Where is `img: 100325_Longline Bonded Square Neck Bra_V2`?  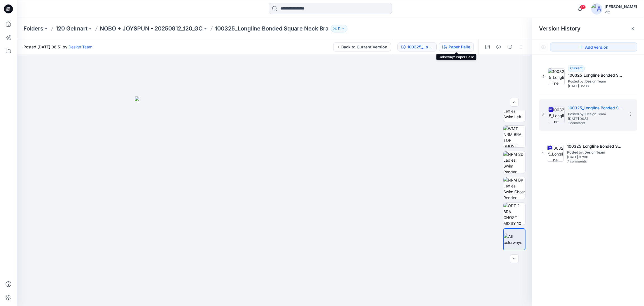
img: 100325_Longline Bonded Square Neck Bra_V2 is located at coordinates (556, 115).